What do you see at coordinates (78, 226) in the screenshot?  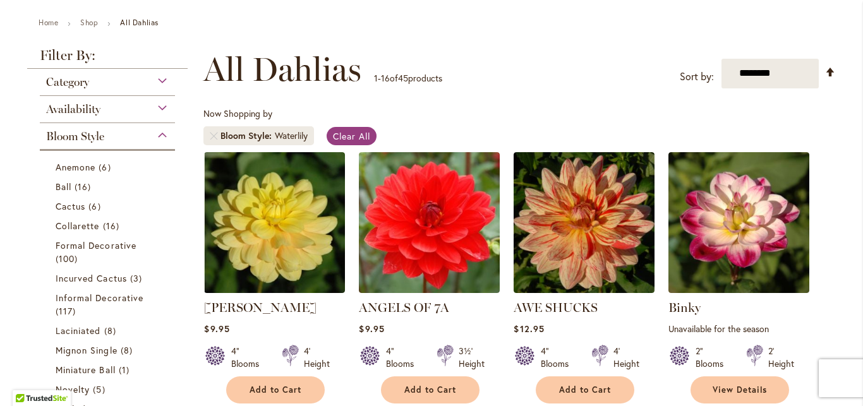 I see `span: Collarette` at bounding box center [78, 226].